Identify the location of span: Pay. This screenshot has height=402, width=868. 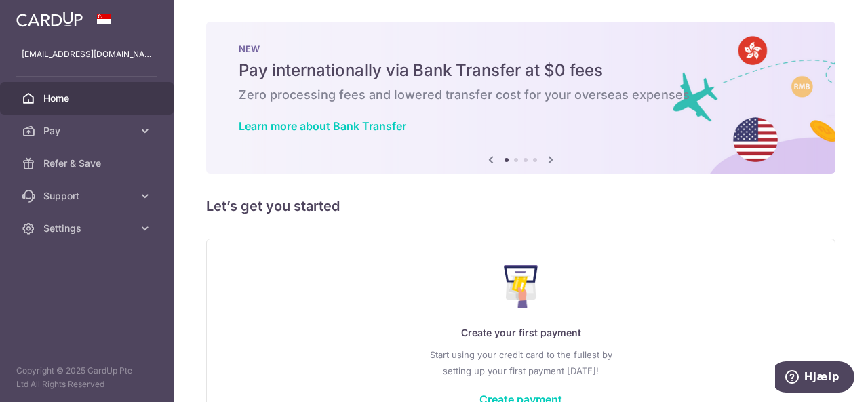
(88, 131).